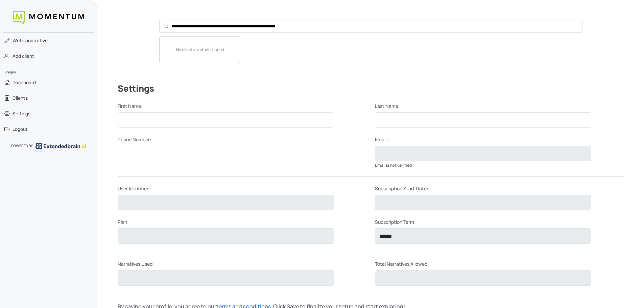 Image resolution: width=644 pixels, height=308 pixels. What do you see at coordinates (393, 165) in the screenshot?
I see `small: Email is not verified` at bounding box center [393, 165].